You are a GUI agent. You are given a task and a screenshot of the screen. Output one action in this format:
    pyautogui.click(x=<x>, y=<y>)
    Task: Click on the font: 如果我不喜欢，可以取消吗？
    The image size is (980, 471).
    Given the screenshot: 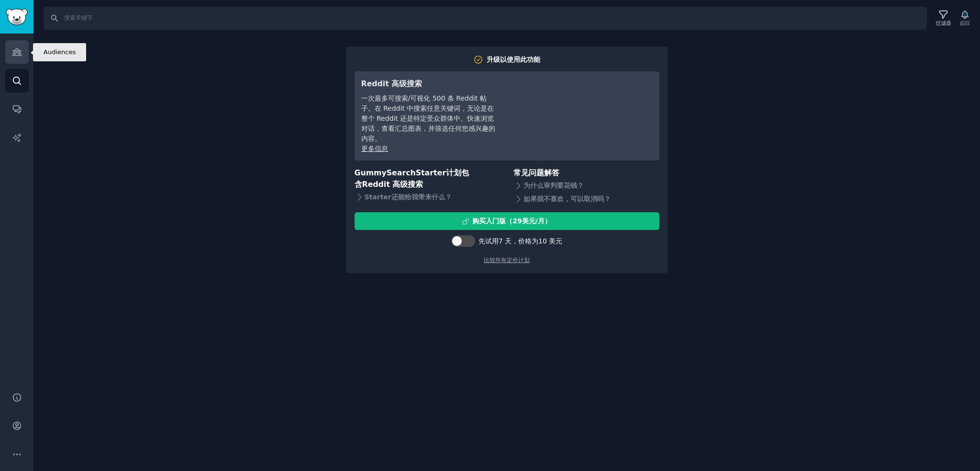 What is the action you would take?
    pyautogui.click(x=567, y=199)
    